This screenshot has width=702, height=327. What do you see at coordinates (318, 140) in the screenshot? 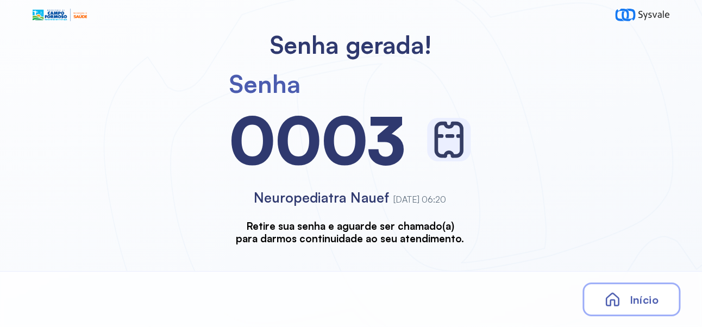
I see `div: 0003` at bounding box center [318, 140].